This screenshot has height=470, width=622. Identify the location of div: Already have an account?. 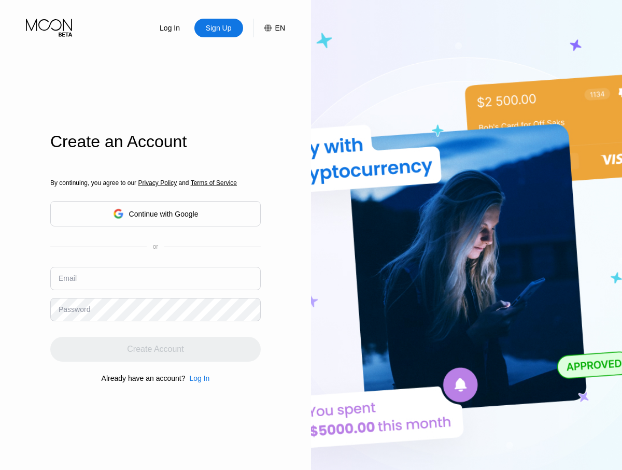
(144, 378).